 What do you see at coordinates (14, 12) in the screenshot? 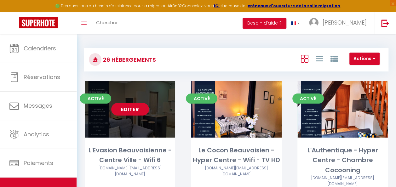
I see `button: Ouvrir le widget de chat LiveChat` at bounding box center [14, 12].